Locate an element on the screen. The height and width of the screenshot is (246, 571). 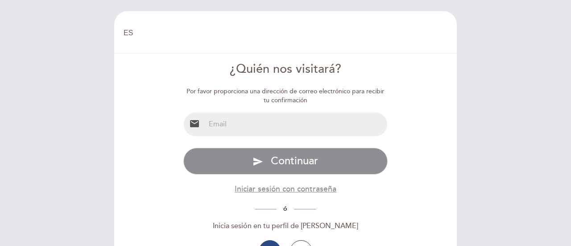
button: send Continuar is located at coordinates (285, 161).